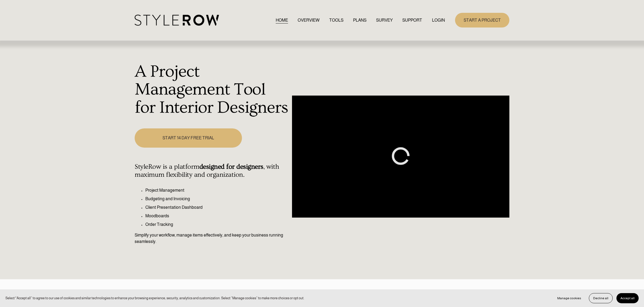 The width and height of the screenshot is (644, 307). I want to click on p: Select “Accept all” to agree to our use of cookies and similar technologies to enhance your brows..., so click(155, 299).